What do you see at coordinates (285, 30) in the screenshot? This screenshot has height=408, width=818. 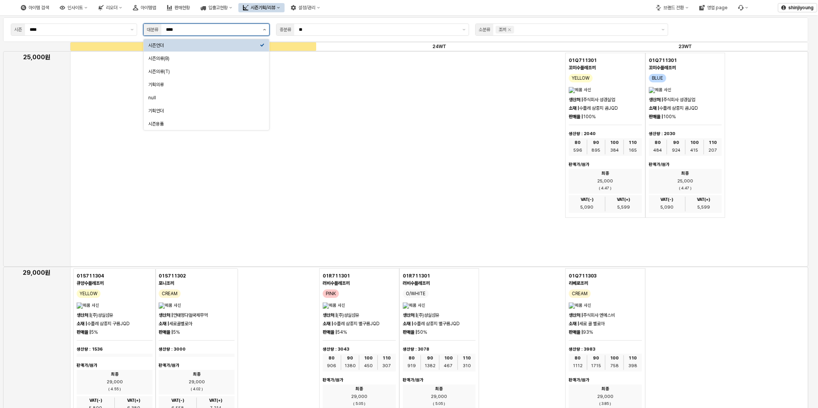 I see `div: 중분류` at bounding box center [285, 30].